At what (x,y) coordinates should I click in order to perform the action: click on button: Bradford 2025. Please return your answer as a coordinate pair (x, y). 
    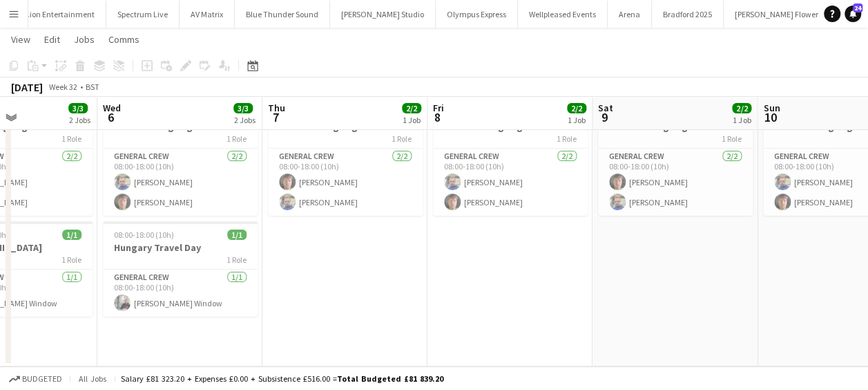
    Looking at the image, I should click on (688, 14).